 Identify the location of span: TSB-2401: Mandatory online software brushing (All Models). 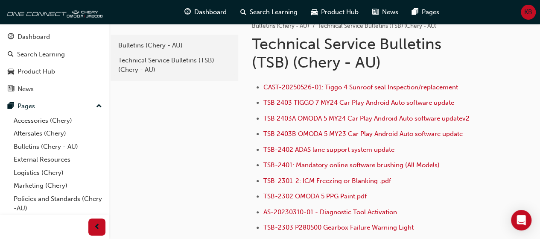
(351, 165).